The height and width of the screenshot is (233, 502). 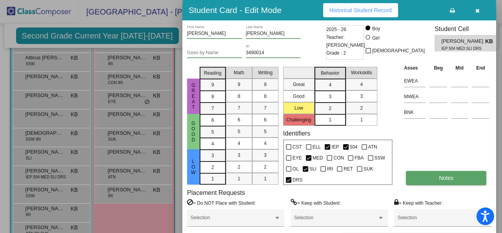 I want to click on div: Girl, so click(x=376, y=38).